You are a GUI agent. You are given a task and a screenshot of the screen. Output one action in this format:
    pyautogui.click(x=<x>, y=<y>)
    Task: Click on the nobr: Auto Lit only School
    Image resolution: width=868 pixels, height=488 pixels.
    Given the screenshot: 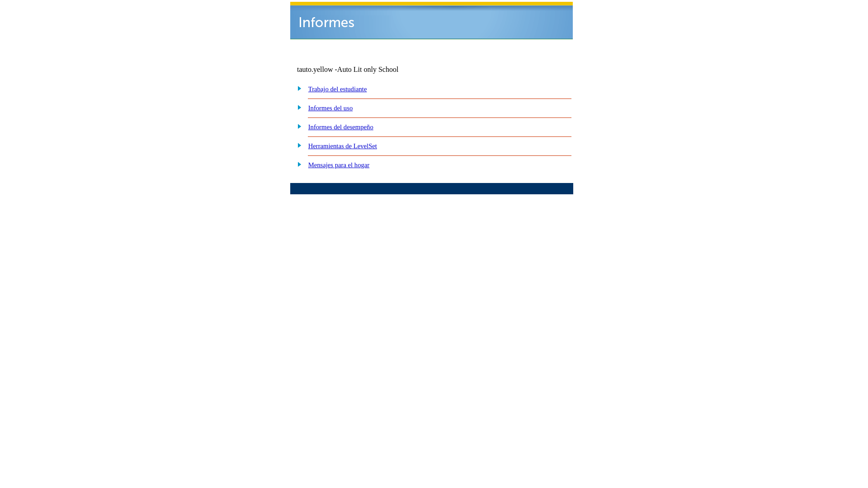 What is the action you would take?
    pyautogui.click(x=368, y=69)
    